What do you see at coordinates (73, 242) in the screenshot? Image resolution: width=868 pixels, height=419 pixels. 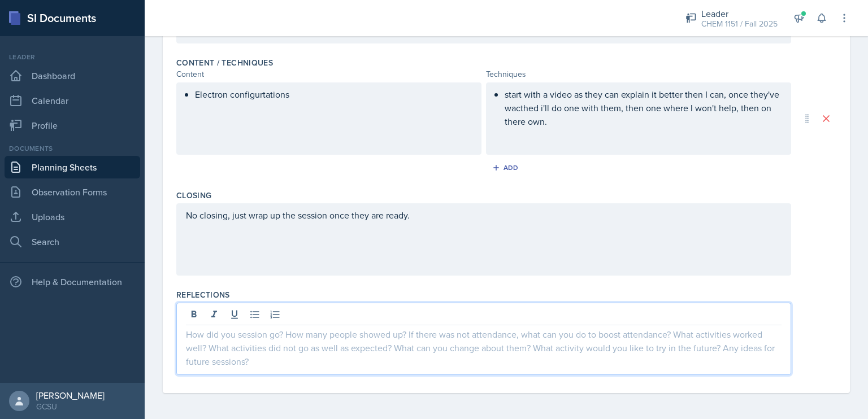 I see `a: Search` at bounding box center [73, 242].